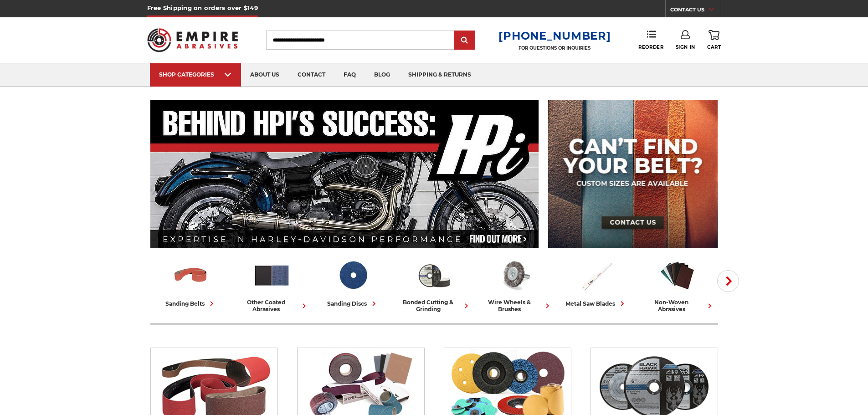  I want to click on img: Banner for an interview featuring Horsepower Inc who makes Harley performance upgrades featured o..., so click(345, 174).